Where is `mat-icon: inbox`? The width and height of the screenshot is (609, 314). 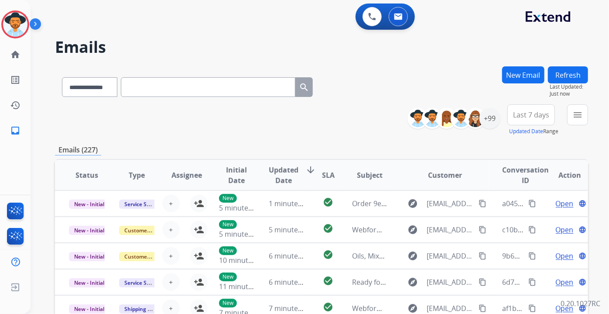 mat-icon: inbox is located at coordinates (15, 131).